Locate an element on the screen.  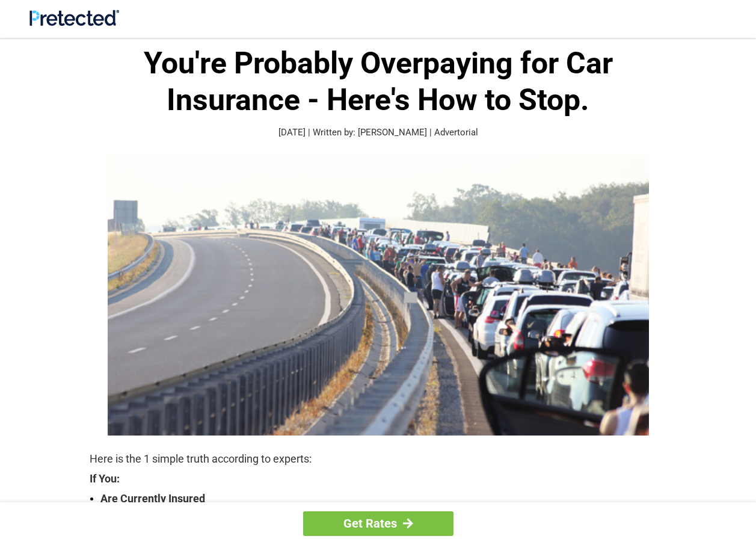
p: Here is the 1 simple truth according to experts: is located at coordinates (378, 459).